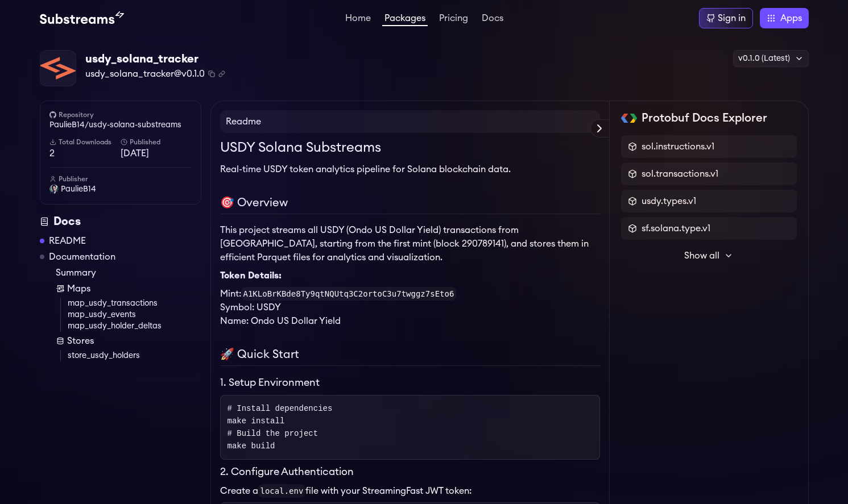 Image resolution: width=848 pixels, height=504 pixels. Describe the element at coordinates (129, 289) in the screenshot. I see `a: Maps` at that location.